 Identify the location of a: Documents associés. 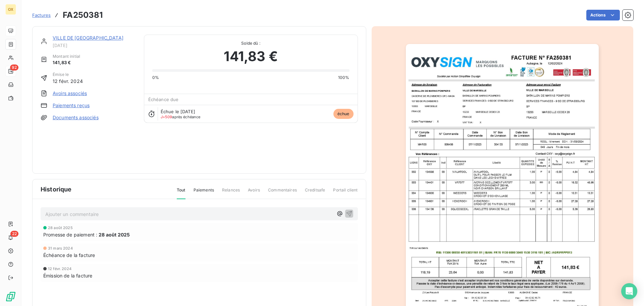
(75, 117).